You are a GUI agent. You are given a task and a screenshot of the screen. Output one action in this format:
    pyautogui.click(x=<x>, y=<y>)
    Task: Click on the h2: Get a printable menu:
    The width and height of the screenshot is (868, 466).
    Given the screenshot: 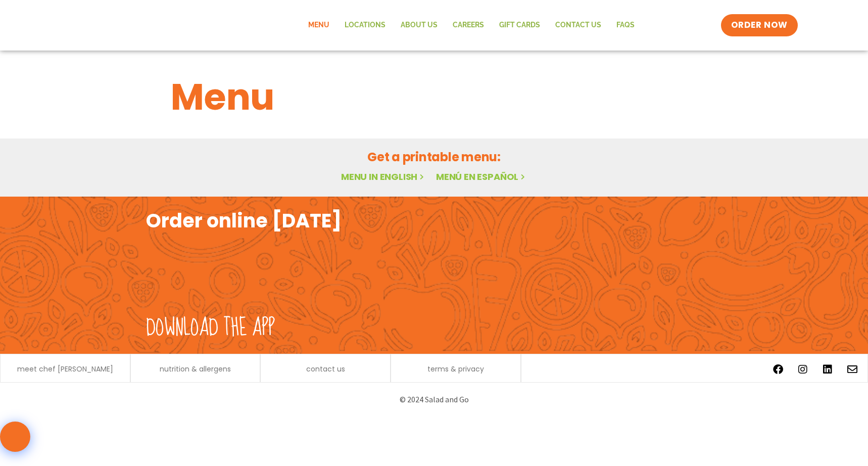 What is the action you would take?
    pyautogui.click(x=434, y=157)
    